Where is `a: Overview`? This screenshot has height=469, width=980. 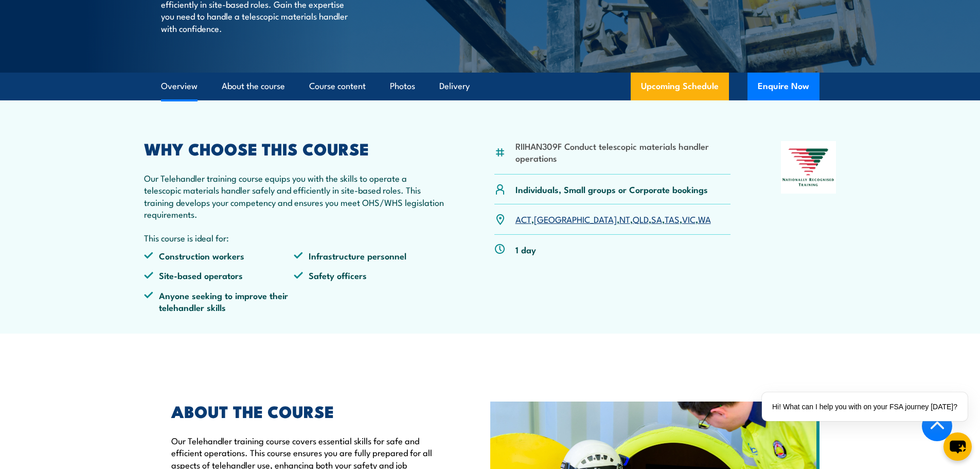 a: Overview is located at coordinates (179, 86).